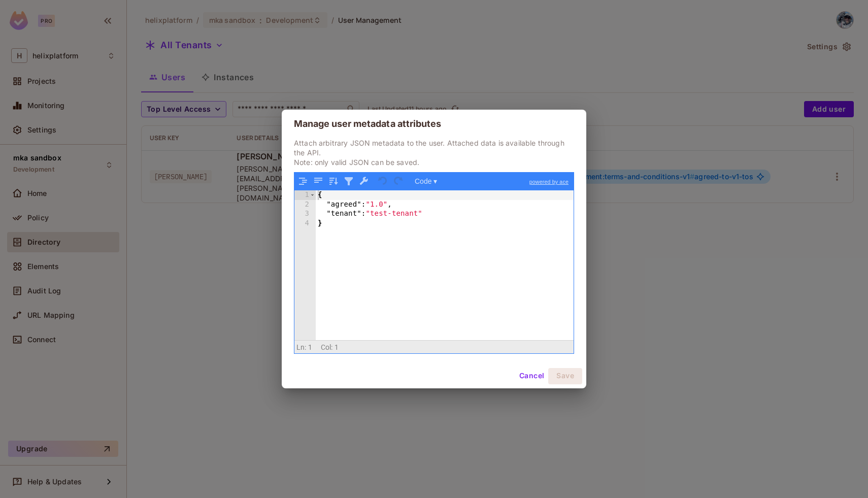  Describe the element at coordinates (305, 204) in the screenshot. I see `div: 2` at that location.